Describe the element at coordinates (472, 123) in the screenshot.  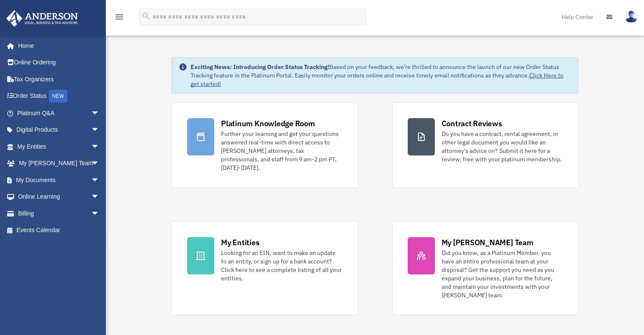
I see `div: Contract Reviews` at that location.